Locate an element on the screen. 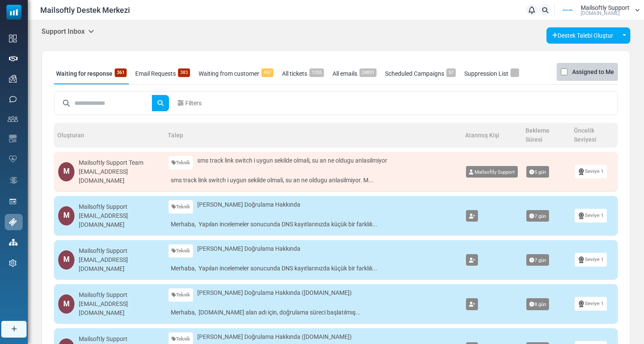  h5: Support Inbox is located at coordinates (68, 31).